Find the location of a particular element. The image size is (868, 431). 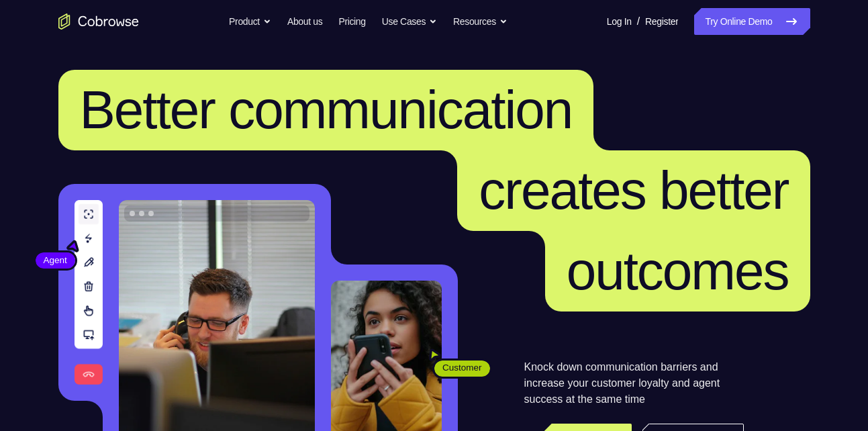

button: Resources is located at coordinates (480, 22).